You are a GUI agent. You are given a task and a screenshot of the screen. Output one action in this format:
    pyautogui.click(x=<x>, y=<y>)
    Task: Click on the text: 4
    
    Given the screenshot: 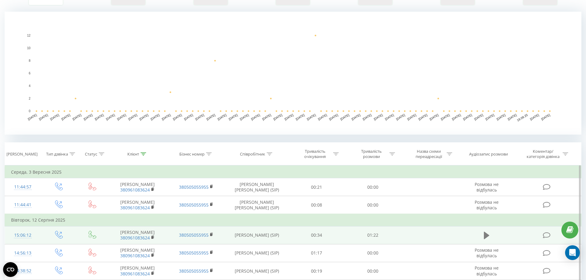 What is the action you would take?
    pyautogui.click(x=30, y=86)
    